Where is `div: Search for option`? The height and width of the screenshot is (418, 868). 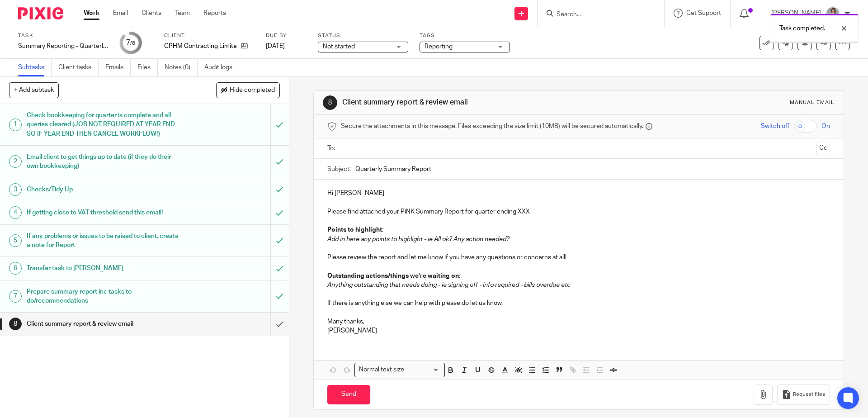 div: Search for option is located at coordinates (400, 369).